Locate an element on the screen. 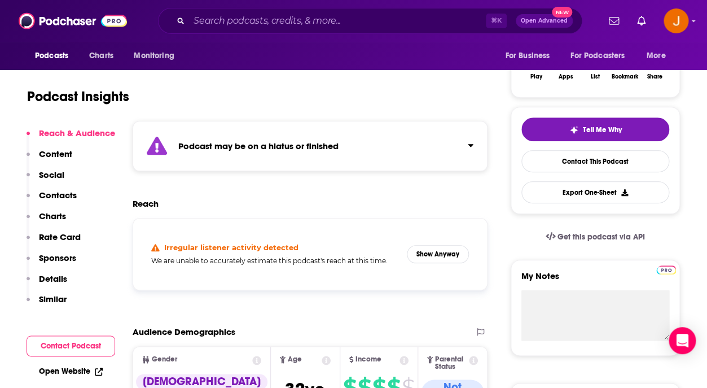  a: Open Website is located at coordinates (71, 371).